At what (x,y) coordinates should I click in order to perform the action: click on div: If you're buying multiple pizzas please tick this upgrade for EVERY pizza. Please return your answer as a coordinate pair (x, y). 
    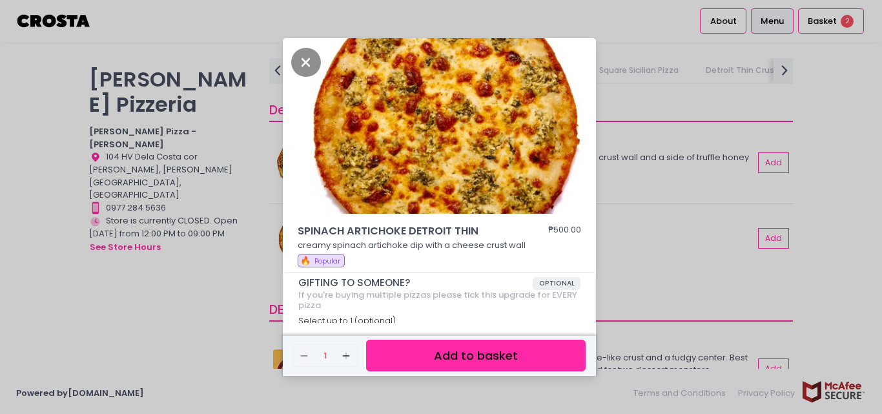
    Looking at the image, I should click on (440, 300).